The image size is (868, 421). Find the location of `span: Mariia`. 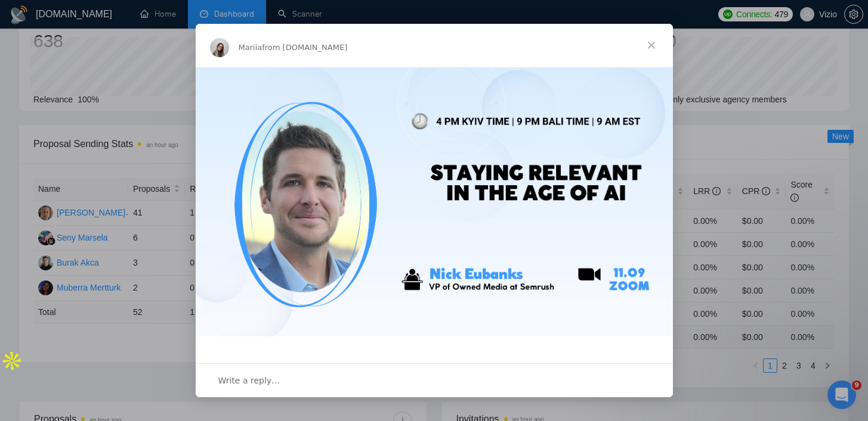

span: Mariia is located at coordinates (250, 47).